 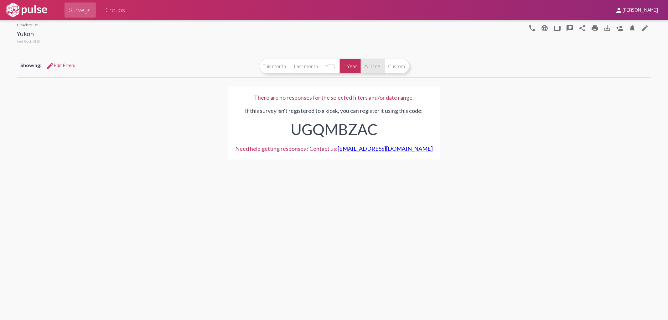 What do you see at coordinates (80, 10) in the screenshot?
I see `a: Surveys` at bounding box center [80, 10].